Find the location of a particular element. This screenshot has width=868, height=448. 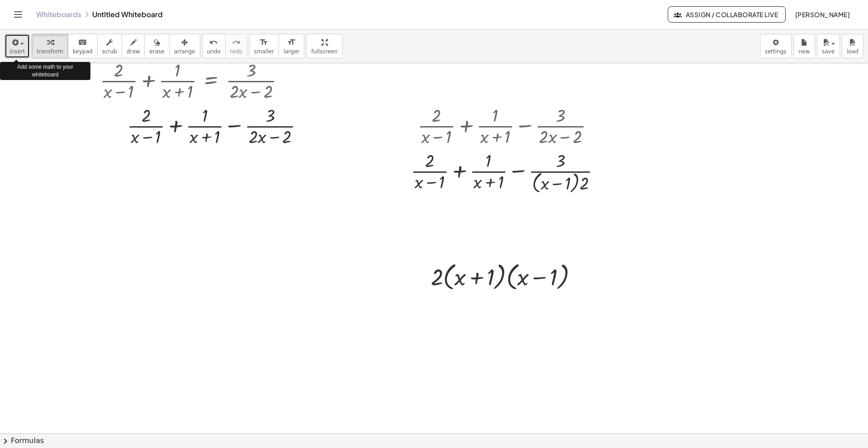

span: larger is located at coordinates (291, 52).